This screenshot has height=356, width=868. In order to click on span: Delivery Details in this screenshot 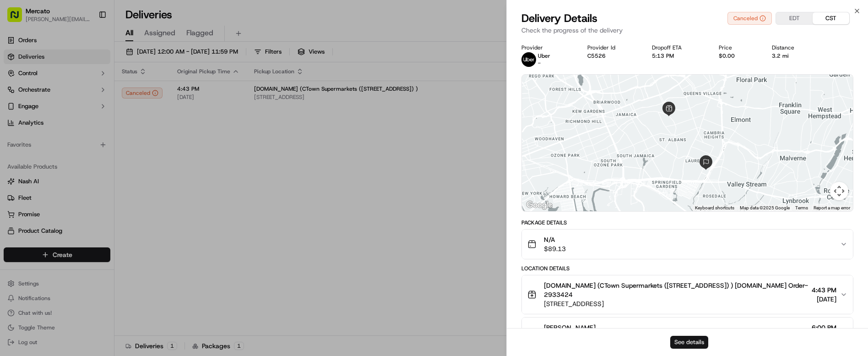, I will do `click(559, 19)`.